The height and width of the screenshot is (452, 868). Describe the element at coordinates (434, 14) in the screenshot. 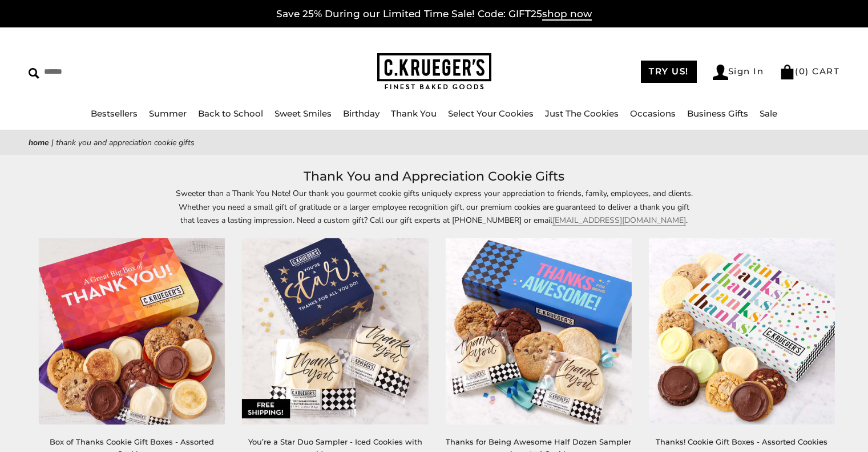

I see `a: Save 25% During our Limited Time Sale! Code: GIFT25shop now` at that location.